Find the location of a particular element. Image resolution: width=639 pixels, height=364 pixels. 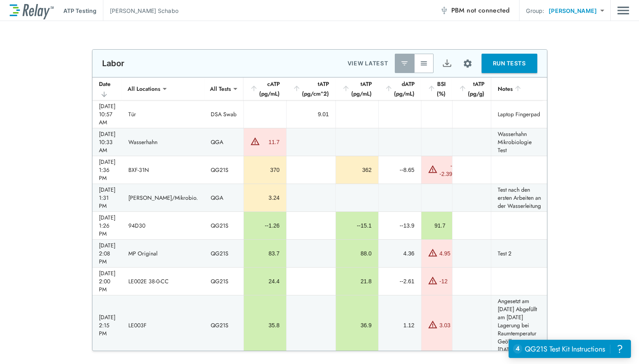

div: All Locations is located at coordinates (144, 89).